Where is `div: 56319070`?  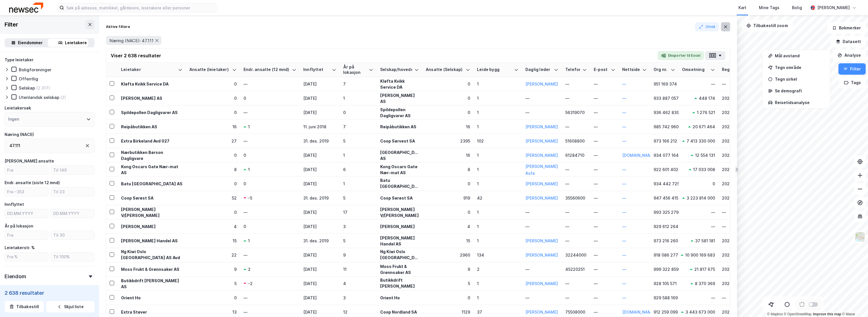 div: 56319070 is located at coordinates (576, 112).